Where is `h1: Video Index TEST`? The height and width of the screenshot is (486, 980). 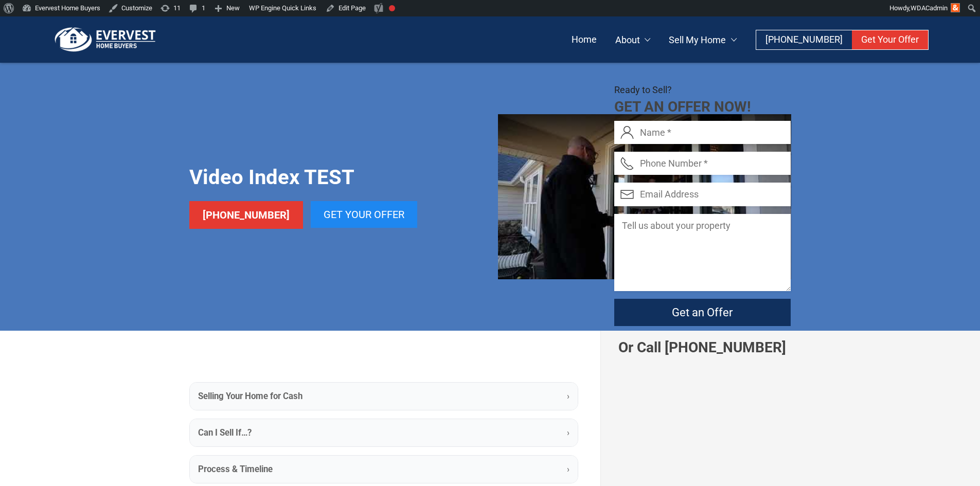 h1: Video Index TEST is located at coordinates (303, 178).